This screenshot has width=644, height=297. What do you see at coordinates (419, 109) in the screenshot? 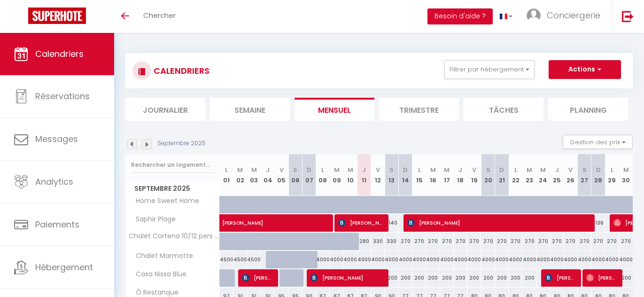
I see `li: Trimestre` at bounding box center [419, 109].